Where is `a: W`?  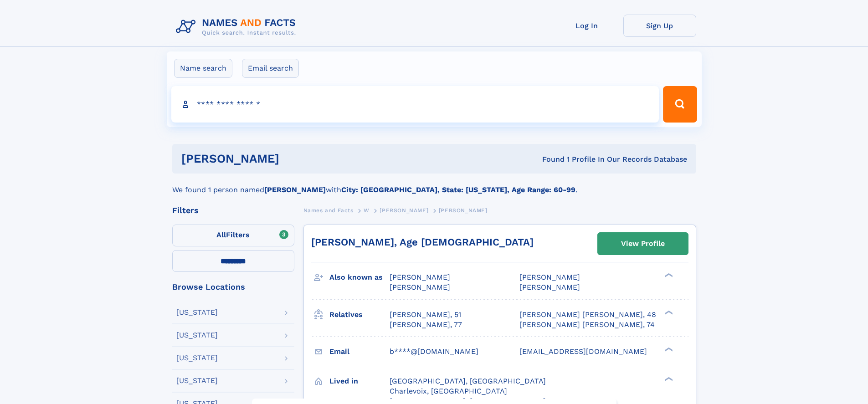
a: W is located at coordinates (366, 210).